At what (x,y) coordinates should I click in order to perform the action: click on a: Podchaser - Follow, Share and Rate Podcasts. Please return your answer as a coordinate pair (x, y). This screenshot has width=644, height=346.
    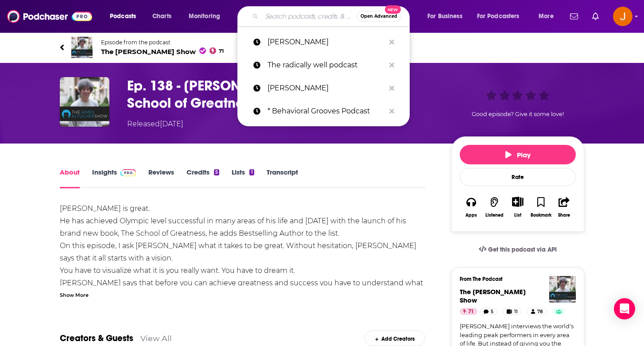
    Looking at the image, I should click on (50, 16).